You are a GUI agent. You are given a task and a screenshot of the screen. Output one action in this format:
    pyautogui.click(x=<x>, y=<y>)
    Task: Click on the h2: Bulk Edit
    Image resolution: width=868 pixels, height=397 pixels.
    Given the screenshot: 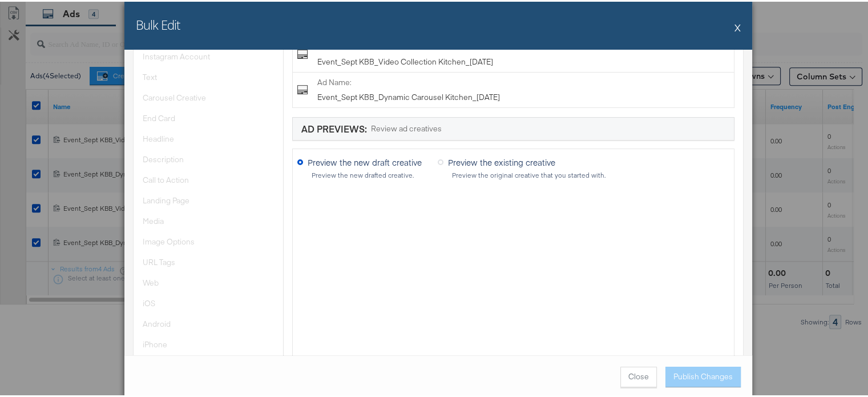 What is the action you would take?
    pyautogui.click(x=158, y=23)
    